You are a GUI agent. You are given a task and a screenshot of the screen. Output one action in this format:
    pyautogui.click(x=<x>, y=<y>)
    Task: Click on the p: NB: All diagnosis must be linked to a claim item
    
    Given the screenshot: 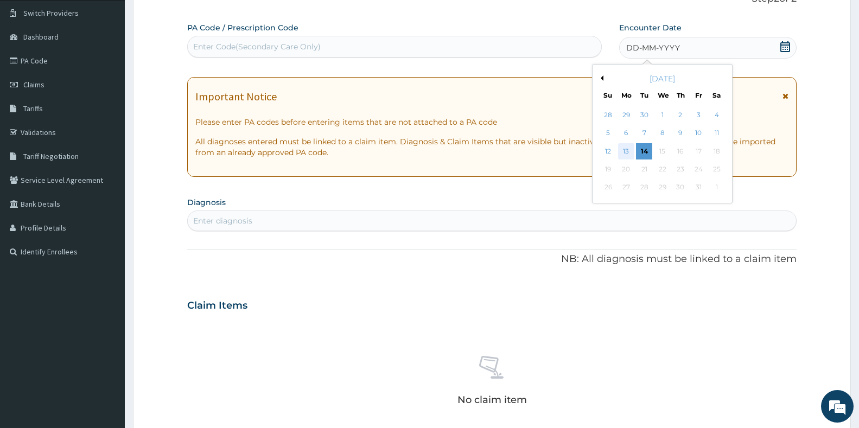 What is the action you would take?
    pyautogui.click(x=492, y=259)
    